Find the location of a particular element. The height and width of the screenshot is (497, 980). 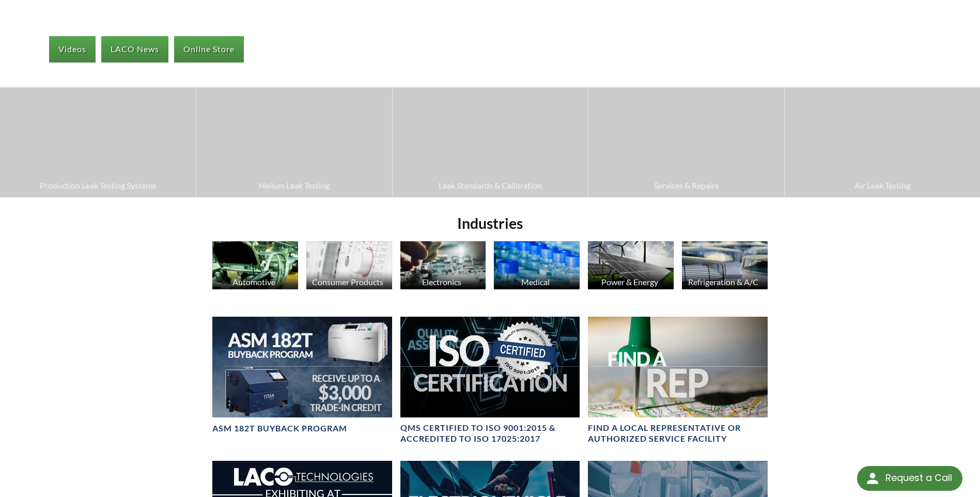

img: HVAC Products image is located at coordinates (725, 265).